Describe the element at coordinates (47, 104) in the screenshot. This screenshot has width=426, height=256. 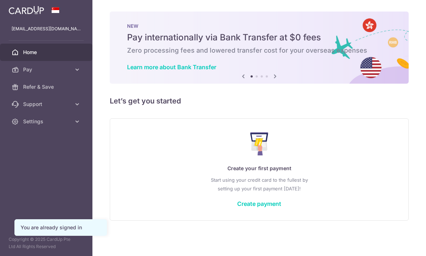
I see `span: Support` at that location.